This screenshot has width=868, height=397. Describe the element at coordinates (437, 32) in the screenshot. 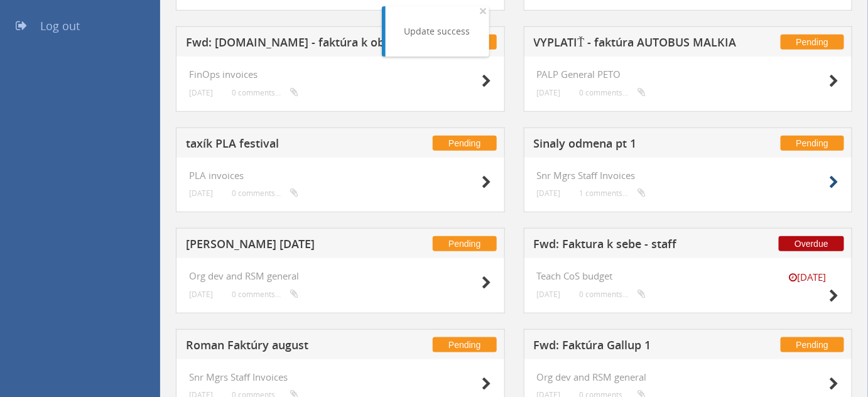

I see `div: Update success` at that location.